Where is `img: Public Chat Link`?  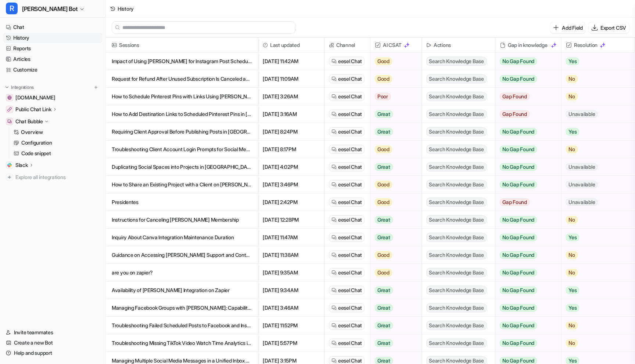 img: Public Chat Link is located at coordinates (9, 109).